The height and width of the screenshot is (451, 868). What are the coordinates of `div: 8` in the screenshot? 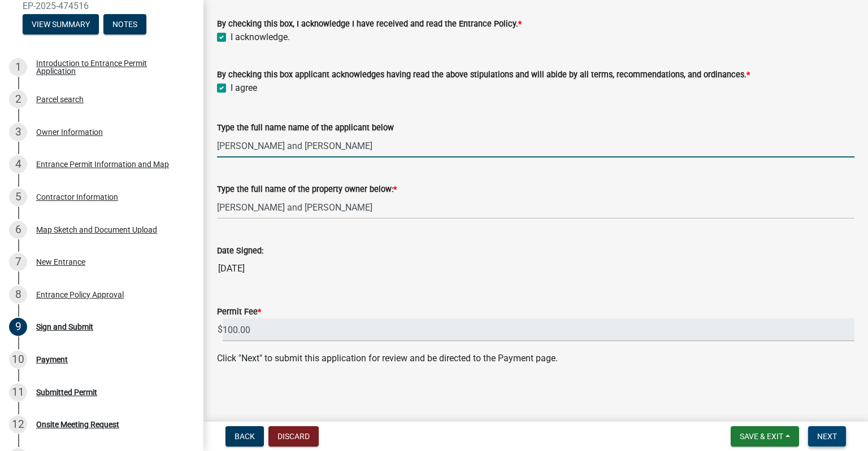 It's located at (18, 295).